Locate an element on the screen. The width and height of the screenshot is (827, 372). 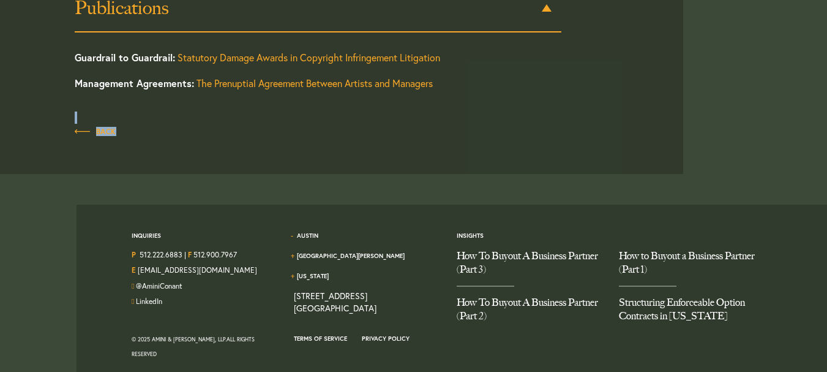
a: Austin is located at coordinates (307, 235).